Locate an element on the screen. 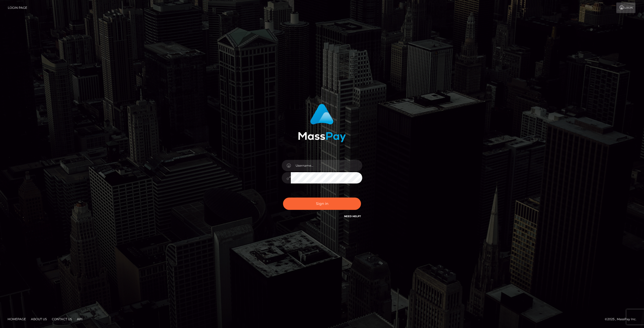  a: API is located at coordinates (80, 319).